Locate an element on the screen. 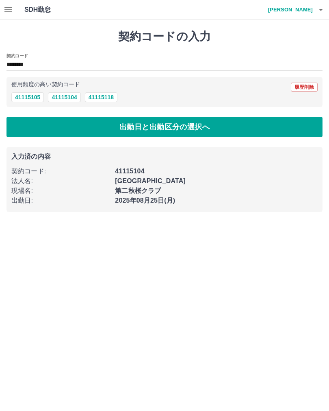 Image resolution: width=329 pixels, height=411 pixels. h1: 契約コードの入力 is located at coordinates (165, 37).